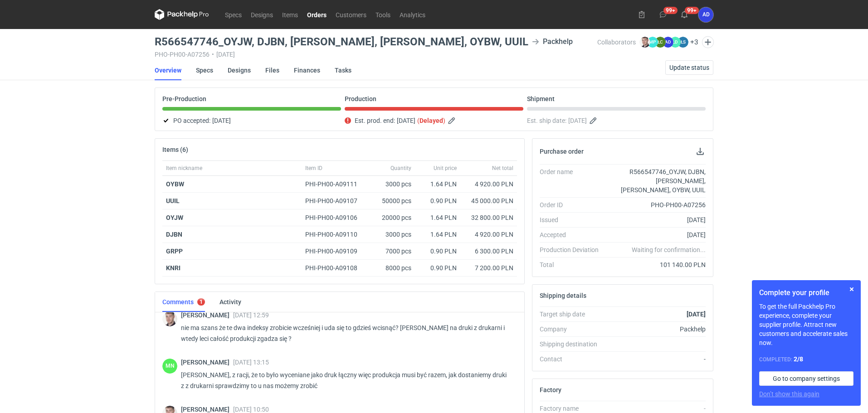  Describe the element at coordinates (656, 205) in the screenshot. I see `div: PHO-PH00-A07256` at that location.